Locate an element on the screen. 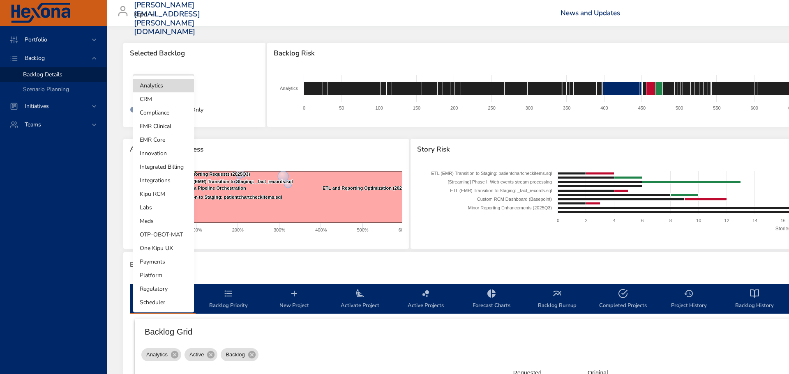 The height and width of the screenshot is (374, 789). li: Regulatory is located at coordinates (164, 289).